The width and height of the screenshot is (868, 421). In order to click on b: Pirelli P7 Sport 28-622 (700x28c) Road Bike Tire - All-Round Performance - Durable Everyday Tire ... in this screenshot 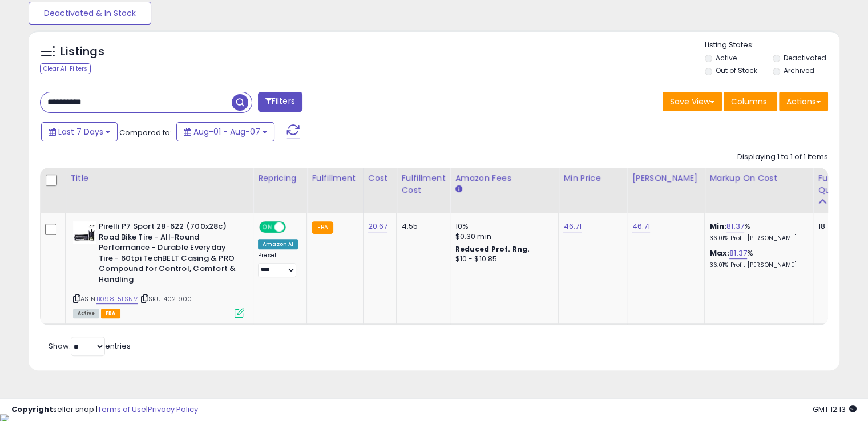, I will do `click(168, 254)`.